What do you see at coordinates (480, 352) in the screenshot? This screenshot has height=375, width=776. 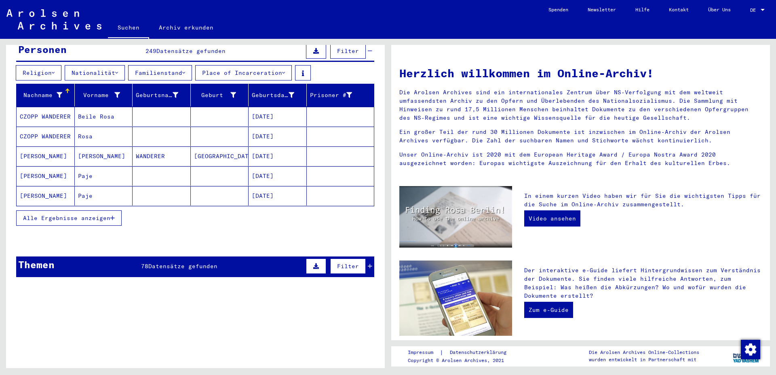 I see `a: Datenschutzerklärung` at bounding box center [480, 352].